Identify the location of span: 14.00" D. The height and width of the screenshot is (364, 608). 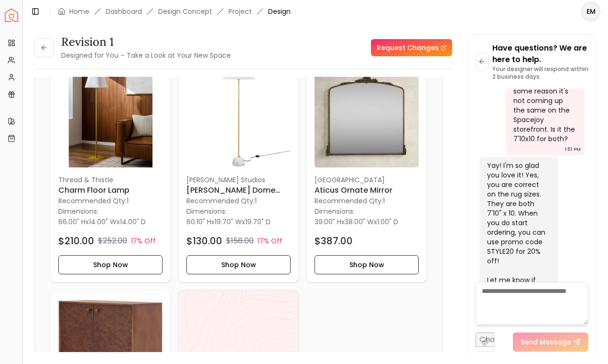
(133, 222).